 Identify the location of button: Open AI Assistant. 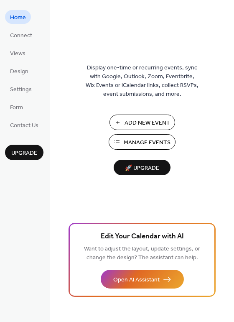
(142, 279).